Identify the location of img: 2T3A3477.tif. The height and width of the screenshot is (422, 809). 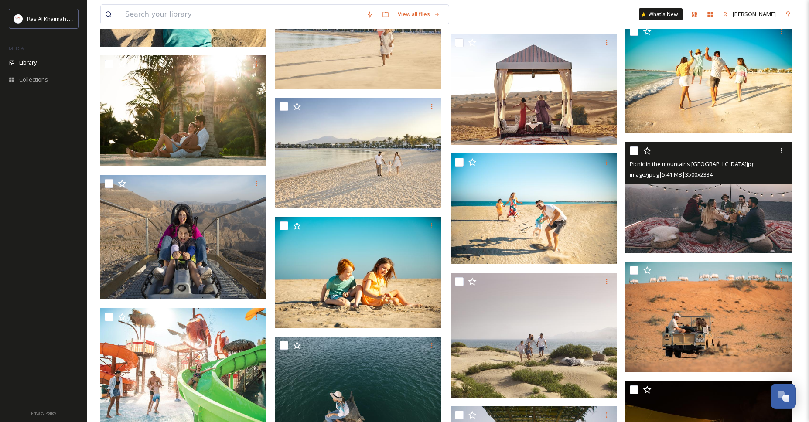
(358, 153).